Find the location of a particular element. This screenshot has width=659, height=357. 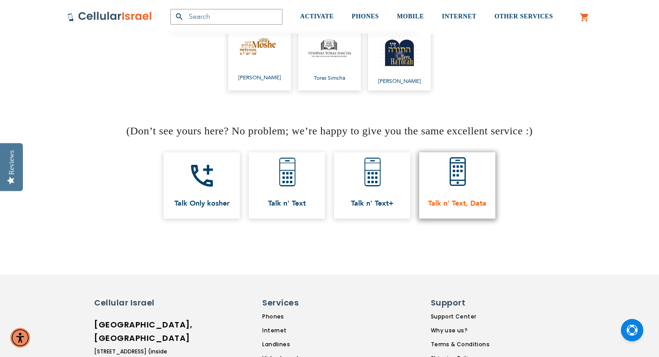

img: Toras Simcha is located at coordinates (329, 47).